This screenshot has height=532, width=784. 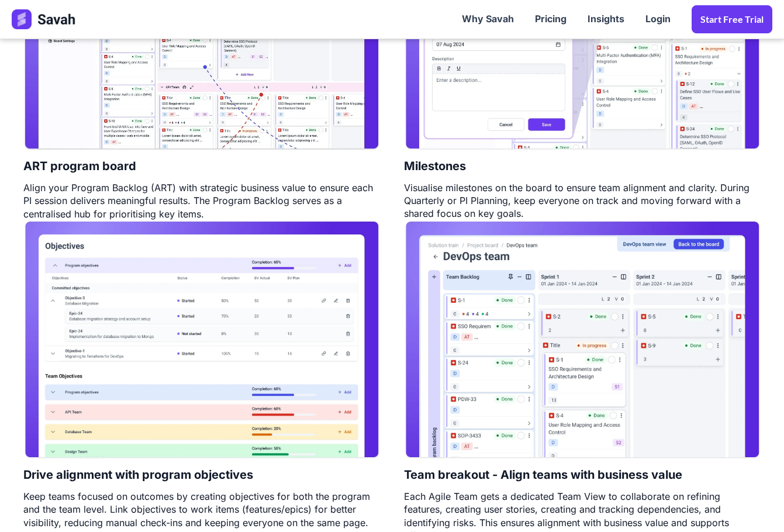 What do you see at coordinates (138, 474) in the screenshot?
I see `h4: Drive alignment with program objectives` at bounding box center [138, 474].